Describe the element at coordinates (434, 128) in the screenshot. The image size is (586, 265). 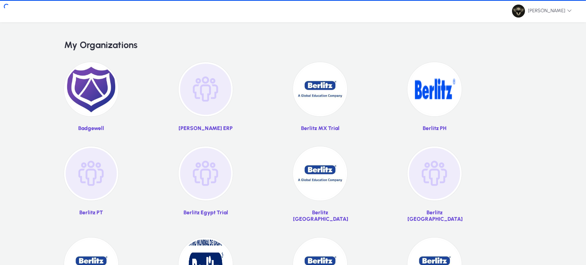
I see `p: Berlitz PH` at that location.